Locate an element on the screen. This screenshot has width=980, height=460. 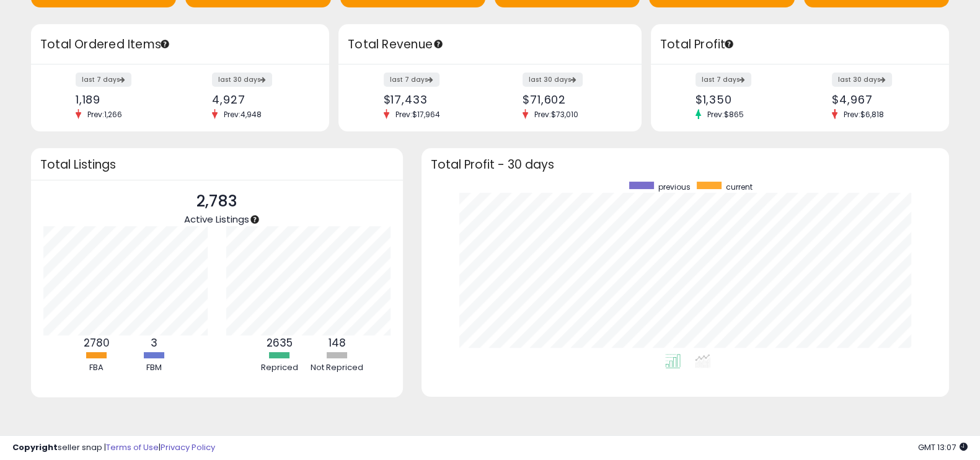
span: Active Listings is located at coordinates (216, 219).